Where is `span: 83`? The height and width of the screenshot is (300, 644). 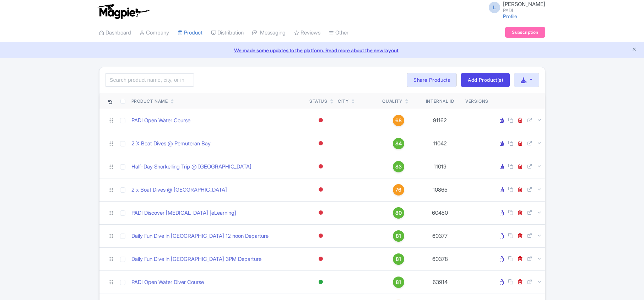 span: 83 is located at coordinates (398, 167).